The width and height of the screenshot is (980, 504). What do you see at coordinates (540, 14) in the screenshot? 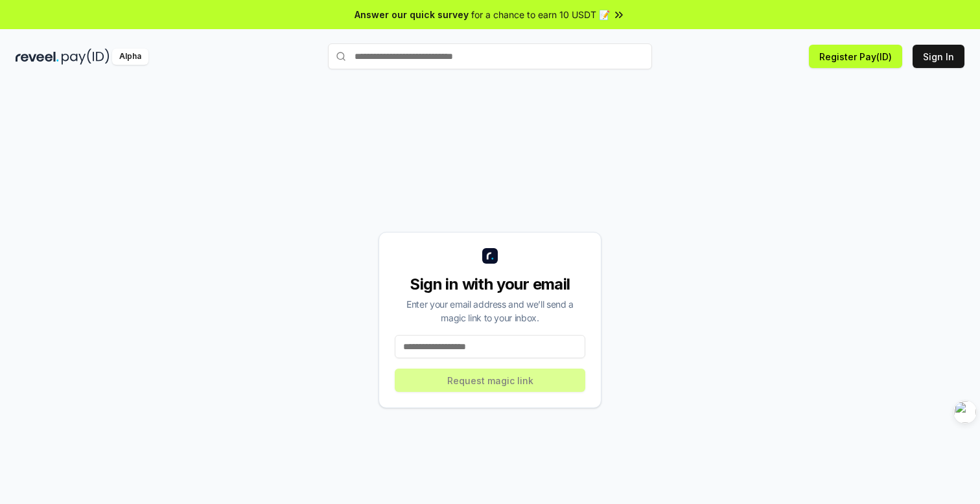
I see `span: for a chance to earn 10 USDT 📝` at bounding box center [540, 14].